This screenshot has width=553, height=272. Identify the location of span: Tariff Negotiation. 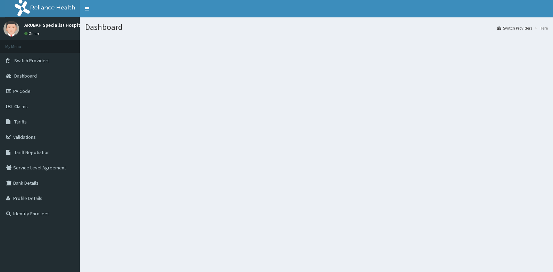
(32, 152).